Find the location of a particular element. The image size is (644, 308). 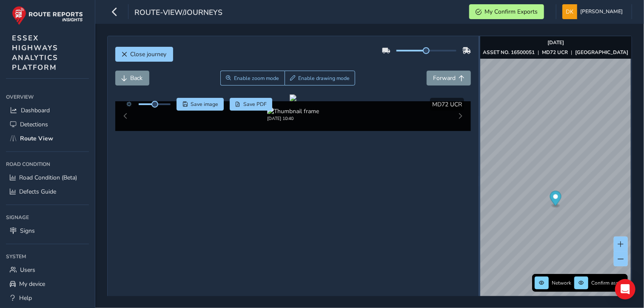

button: PDF is located at coordinates (251, 104).